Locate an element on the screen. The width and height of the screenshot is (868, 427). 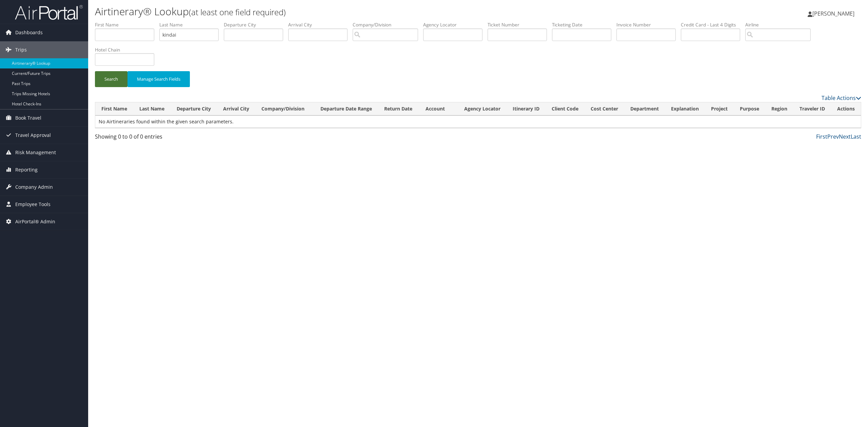
label: Airline is located at coordinates (780, 25).